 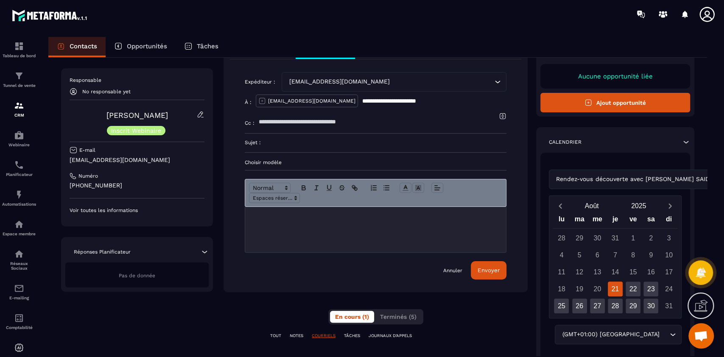 What do you see at coordinates (375, 162) in the screenshot?
I see `p: Choisir modèle` at bounding box center [375, 162].